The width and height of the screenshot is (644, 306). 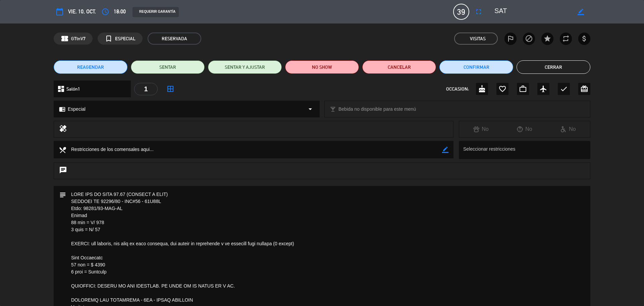 I want to click on i: check, so click(x=564, y=89).